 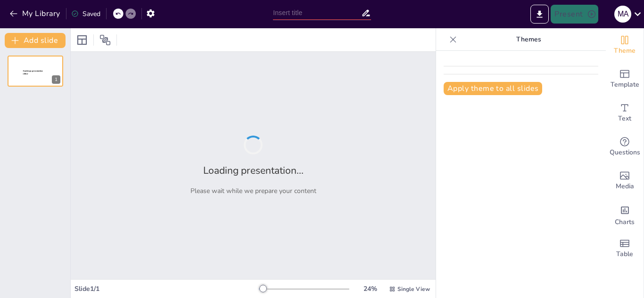 I want to click on span: Media, so click(x=624, y=187).